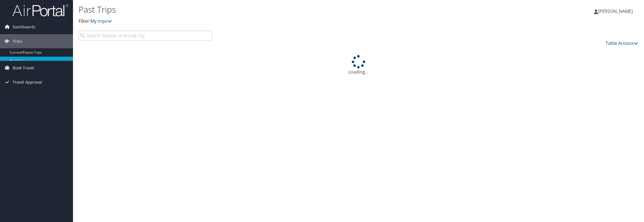  What do you see at coordinates (358, 65) in the screenshot?
I see `div: Loading...` at bounding box center [358, 65].